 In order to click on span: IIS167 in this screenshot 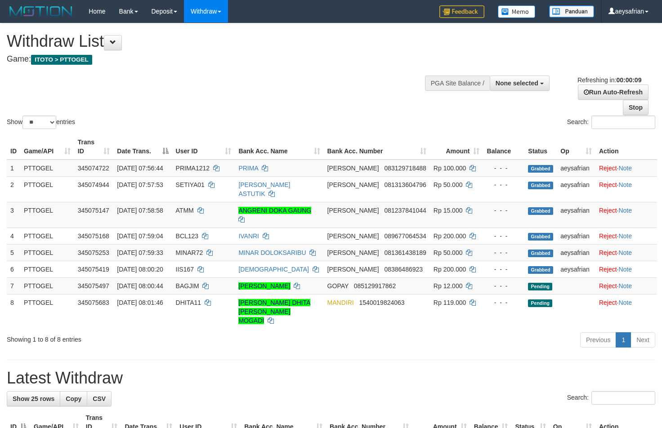, I will do `click(185, 269)`.